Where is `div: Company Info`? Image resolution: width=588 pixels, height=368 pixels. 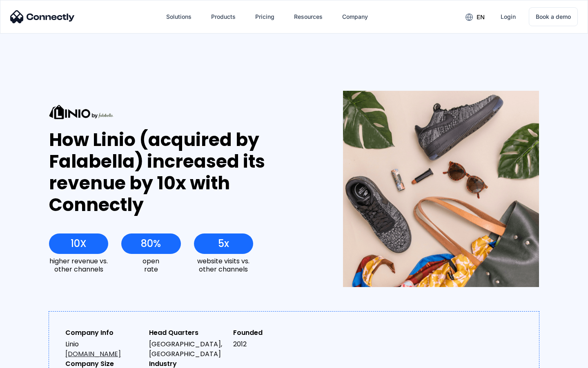
div: Company Info is located at coordinates (103, 333).